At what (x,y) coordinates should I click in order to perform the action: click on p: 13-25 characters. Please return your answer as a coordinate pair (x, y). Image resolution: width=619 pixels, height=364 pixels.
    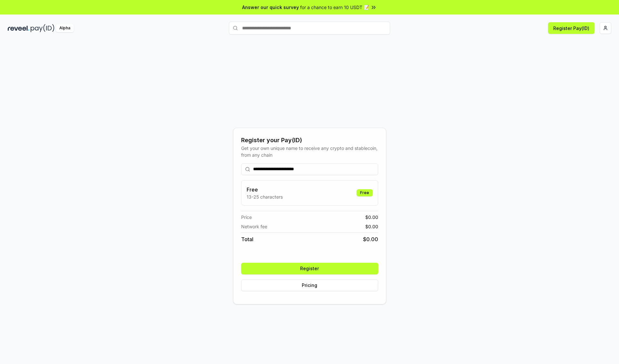
    Looking at the image, I should click on (265, 197).